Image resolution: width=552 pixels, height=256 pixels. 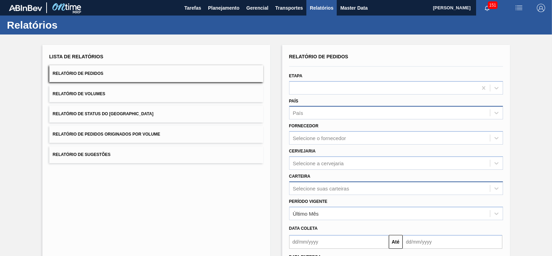 I want to click on div: Selecione a cervejaria, so click(x=318, y=163).